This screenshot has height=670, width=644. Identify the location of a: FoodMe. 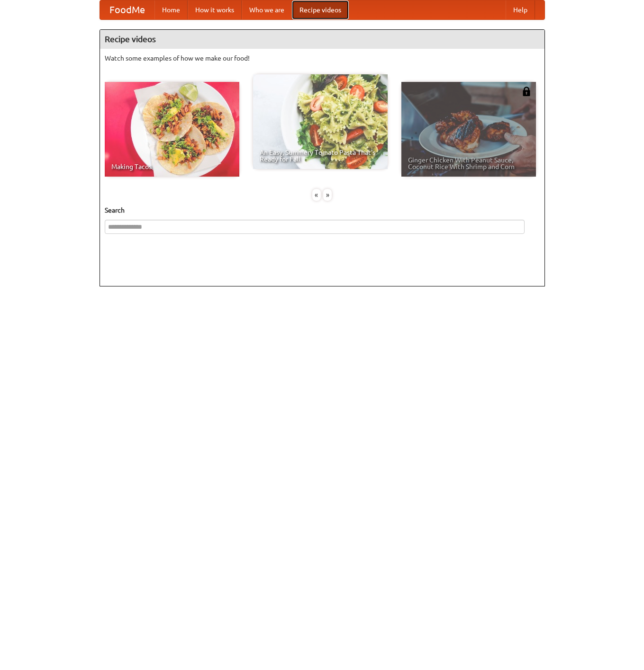
(127, 10).